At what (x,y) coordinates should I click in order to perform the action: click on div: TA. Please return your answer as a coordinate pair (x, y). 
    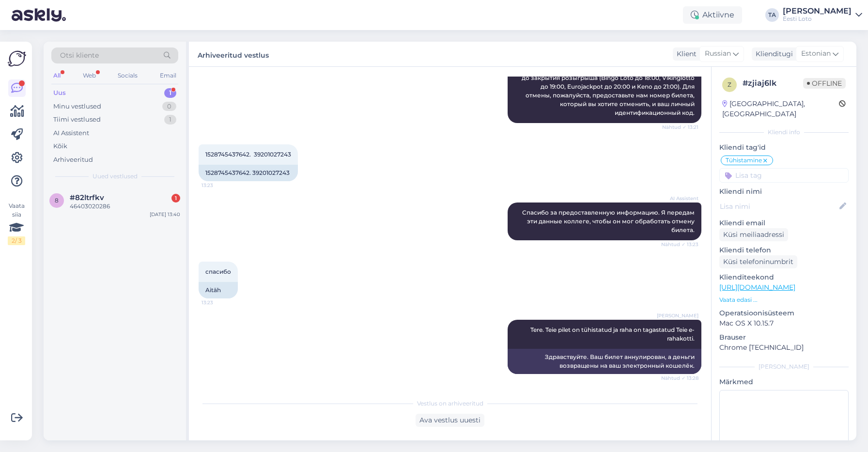
    Looking at the image, I should click on (773, 15).